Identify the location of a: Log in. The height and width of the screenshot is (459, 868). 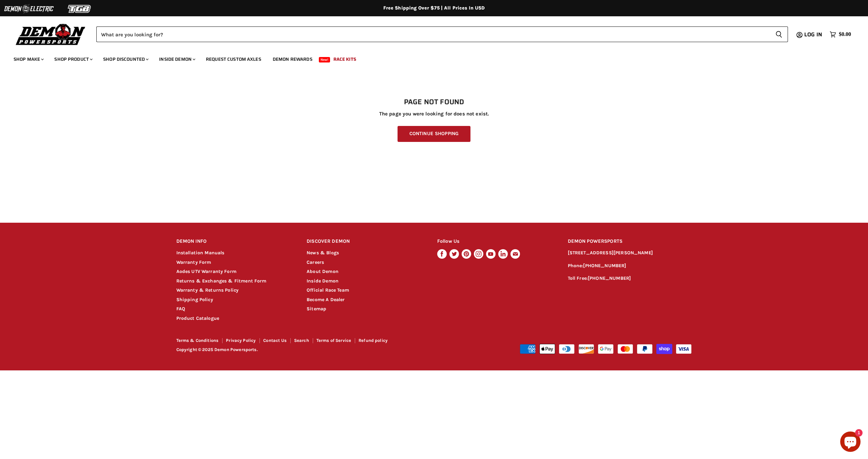
(813, 34).